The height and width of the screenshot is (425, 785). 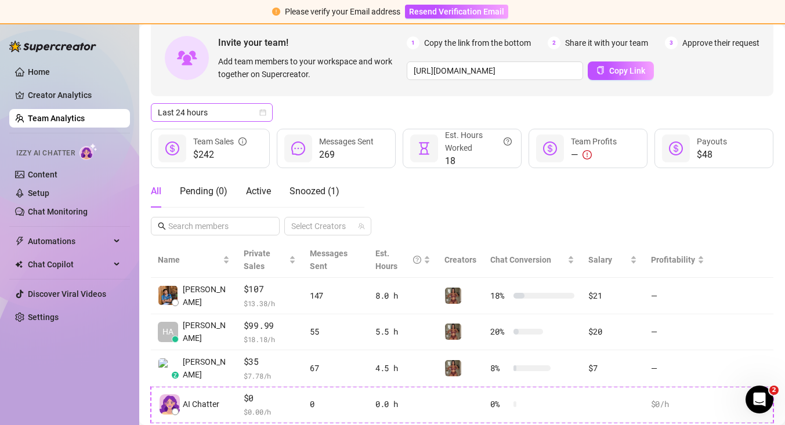 What do you see at coordinates (270, 412) in the screenshot?
I see `span: $ 0.00 /h` at bounding box center [270, 412].